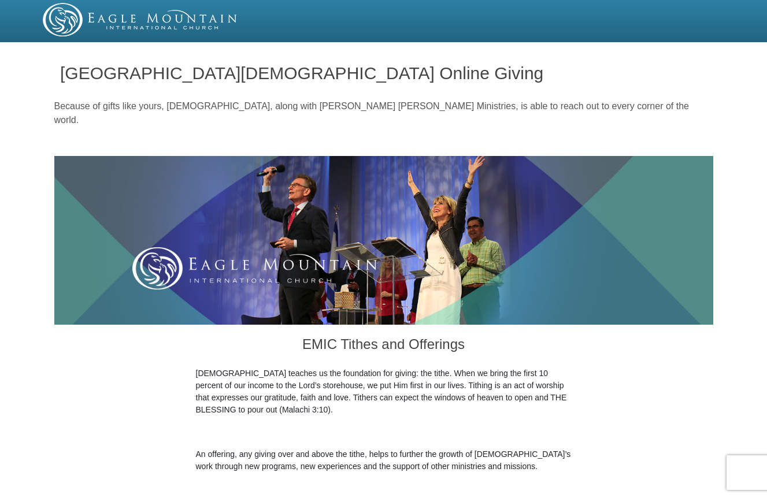 Image resolution: width=767 pixels, height=498 pixels. Describe the element at coordinates (384, 460) in the screenshot. I see `p: An offering, any giving over and above the tithe, helps to further the growth of [DEMOGRAPHIC_DAT...` at that location.